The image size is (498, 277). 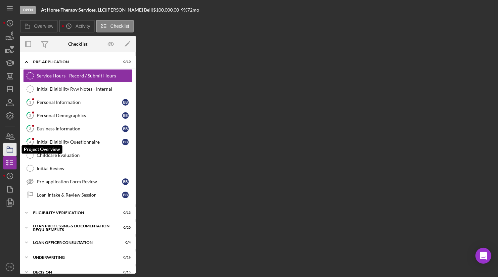 What do you see at coordinates (78, 129) in the screenshot?
I see `a: 3Business InformationBB` at bounding box center [78, 129].